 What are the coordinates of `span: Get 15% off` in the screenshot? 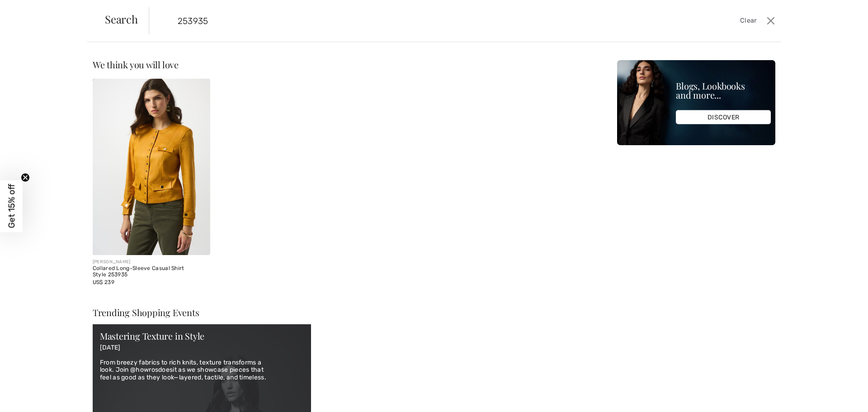 It's located at (12, 207).